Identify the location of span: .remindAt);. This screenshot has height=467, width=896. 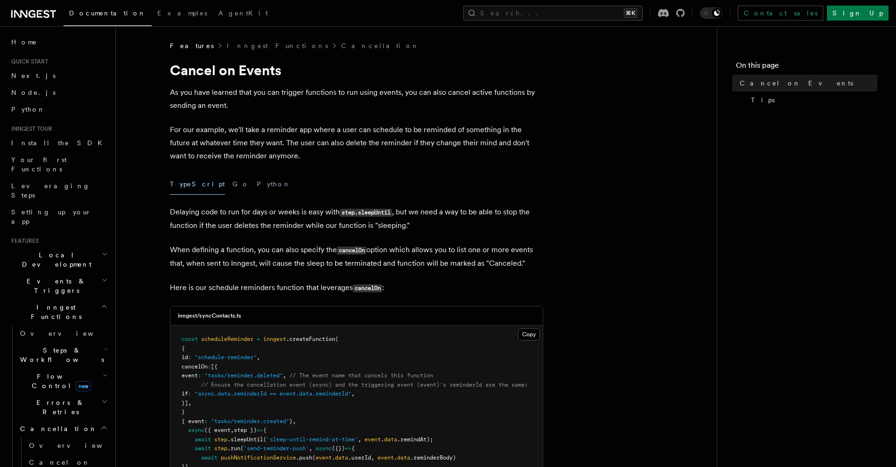
(415, 439).